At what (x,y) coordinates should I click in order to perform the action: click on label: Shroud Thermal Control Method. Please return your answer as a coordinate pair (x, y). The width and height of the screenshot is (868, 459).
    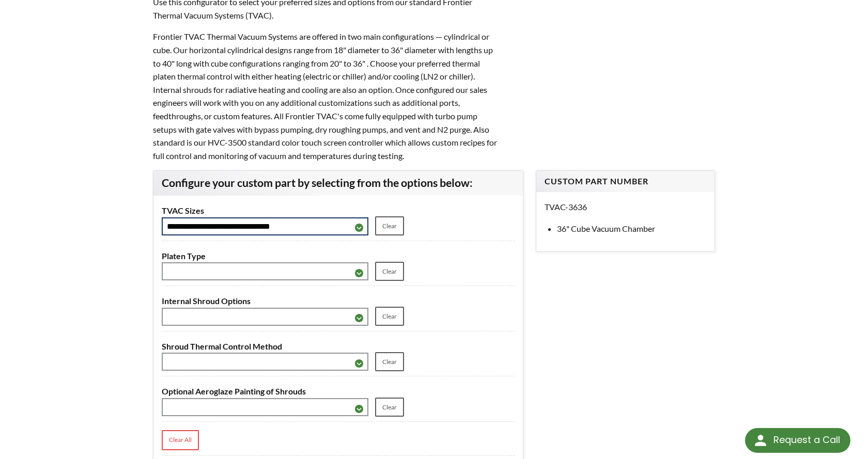
    Looking at the image, I should click on (338, 346).